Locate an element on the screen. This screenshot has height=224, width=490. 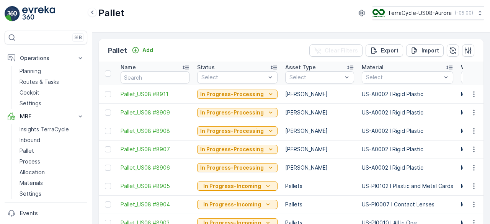
button: MRF is located at coordinates (46, 116).